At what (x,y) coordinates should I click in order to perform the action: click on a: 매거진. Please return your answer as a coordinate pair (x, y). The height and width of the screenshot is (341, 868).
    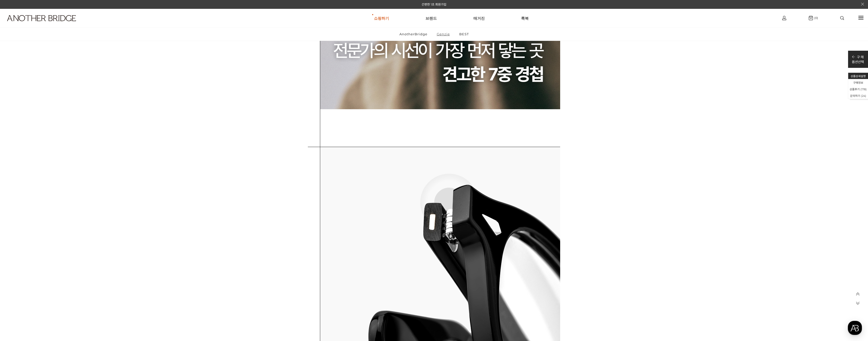
    Looking at the image, I should click on (479, 18).